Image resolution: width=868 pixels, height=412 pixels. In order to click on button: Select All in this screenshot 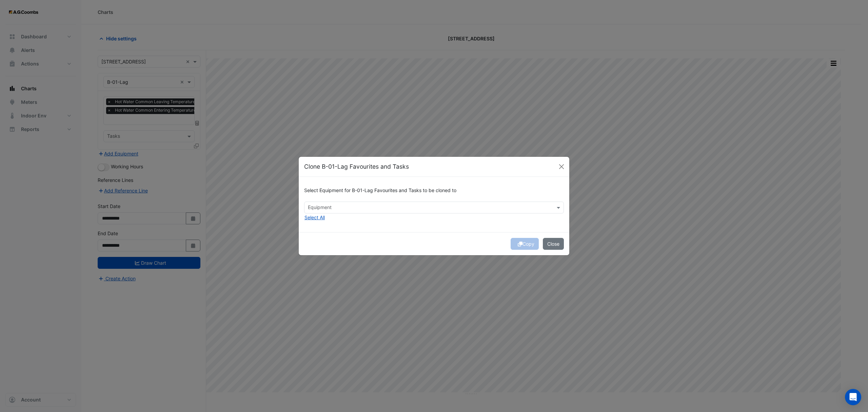, I will do `click(315, 217)`.